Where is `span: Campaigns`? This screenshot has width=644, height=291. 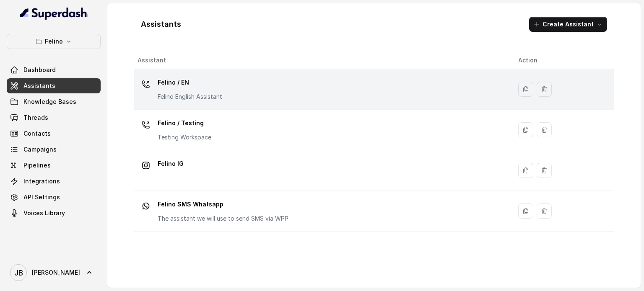 span: Campaigns is located at coordinates (40, 150).